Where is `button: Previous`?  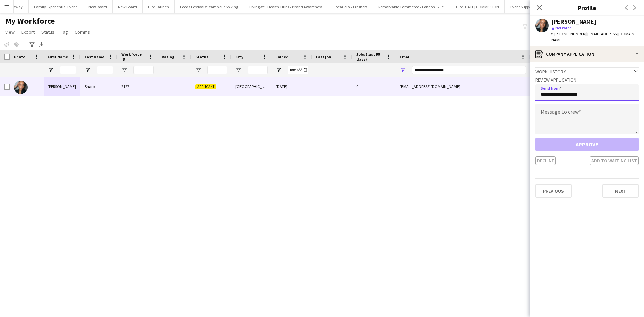
button: Previous is located at coordinates (554, 191).